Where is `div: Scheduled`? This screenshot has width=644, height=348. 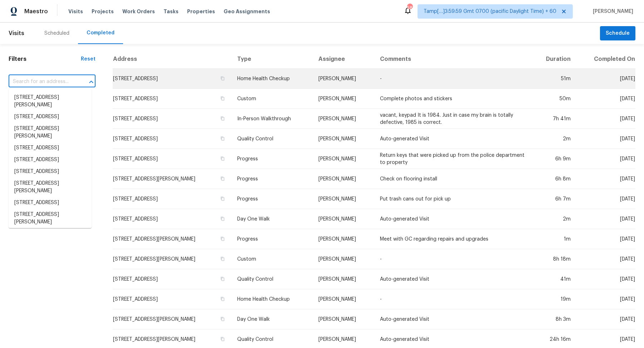
div: Scheduled is located at coordinates (57, 33).